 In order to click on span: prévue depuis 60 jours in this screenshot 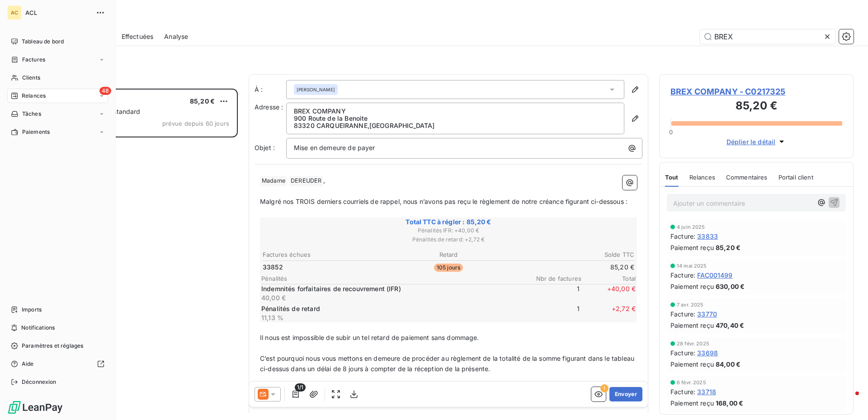, I will do `click(195, 124)`.